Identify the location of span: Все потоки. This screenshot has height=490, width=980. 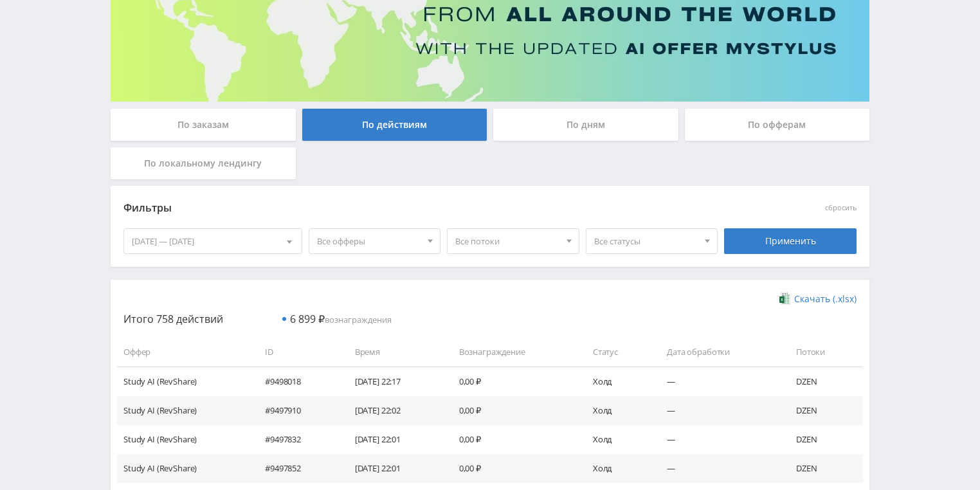
(508, 241).